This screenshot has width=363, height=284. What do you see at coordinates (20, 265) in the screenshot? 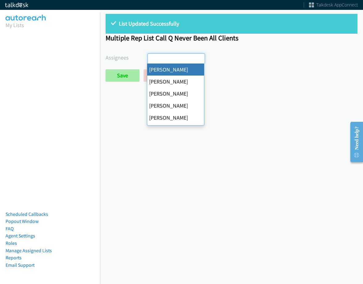
I see `a: Email Support` at bounding box center [20, 265].